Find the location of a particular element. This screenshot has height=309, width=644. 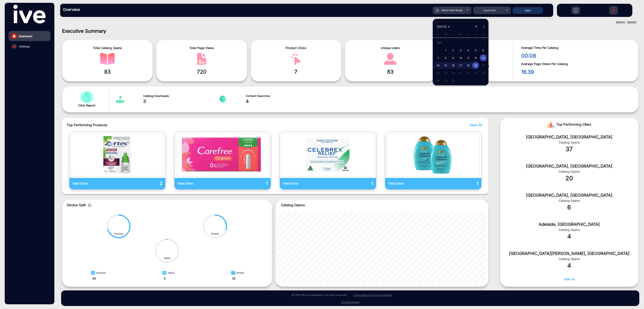

span: W is located at coordinates (461, 35).